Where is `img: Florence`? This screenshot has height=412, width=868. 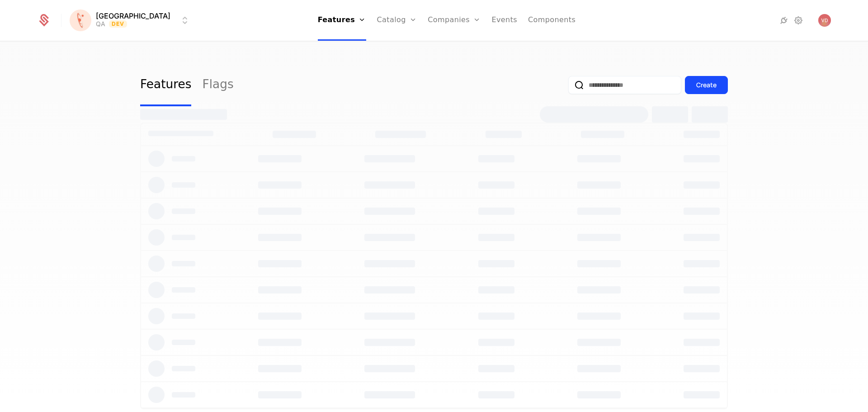
img: Florence is located at coordinates (80, 20).